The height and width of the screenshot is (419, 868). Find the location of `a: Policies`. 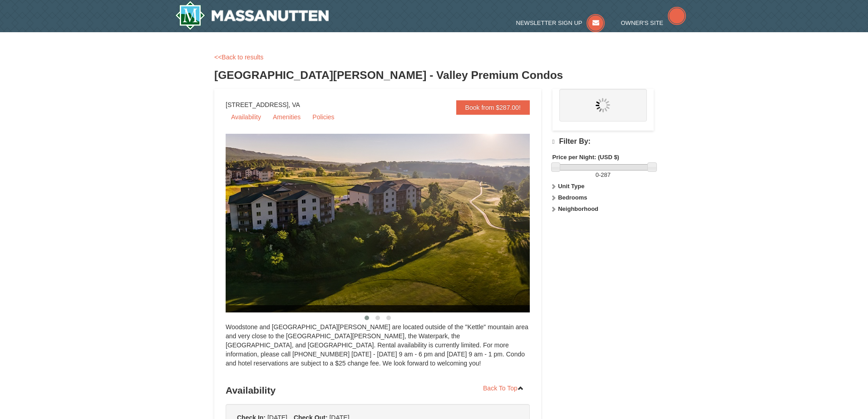

a: Policies is located at coordinates (323, 117).